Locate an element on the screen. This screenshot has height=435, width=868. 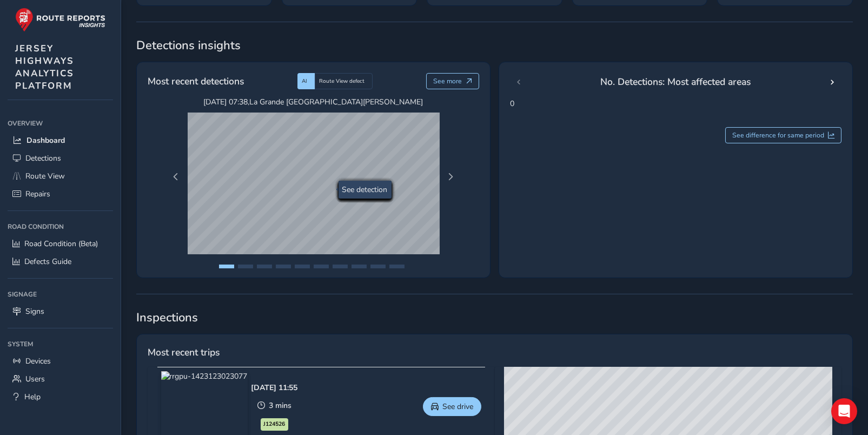
span: Detections insights is located at coordinates (494, 45).